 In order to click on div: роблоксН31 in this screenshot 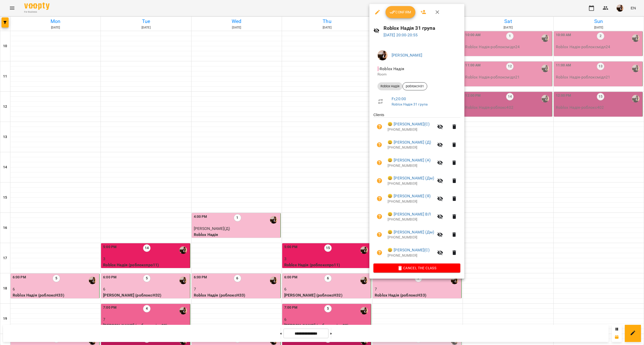, I will do `click(415, 86)`.